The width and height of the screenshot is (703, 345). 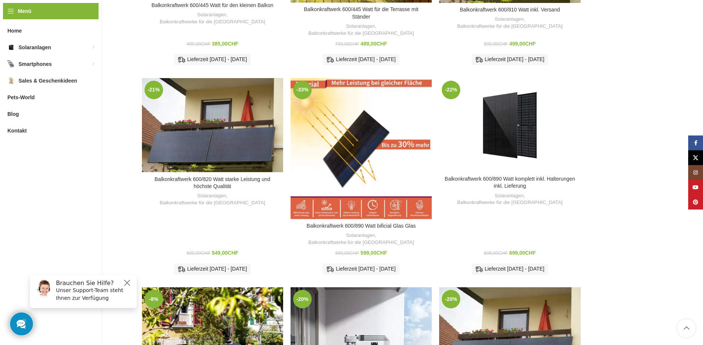 I want to click on img: Customer service, so click(x=20, y=20).